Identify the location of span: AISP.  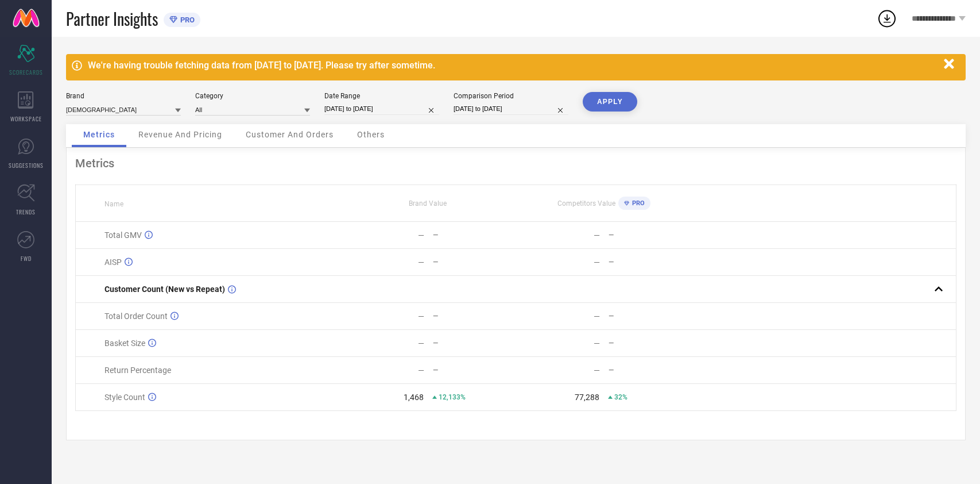
(113, 262).